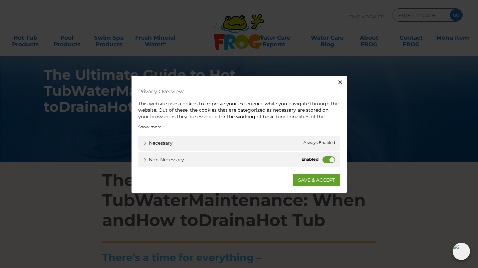 The width and height of the screenshot is (478, 268). What do you see at coordinates (239, 110) in the screenshot?
I see `div: This website uses cookies to improve your experience while you navigate through the website. Out ...` at bounding box center [239, 110].